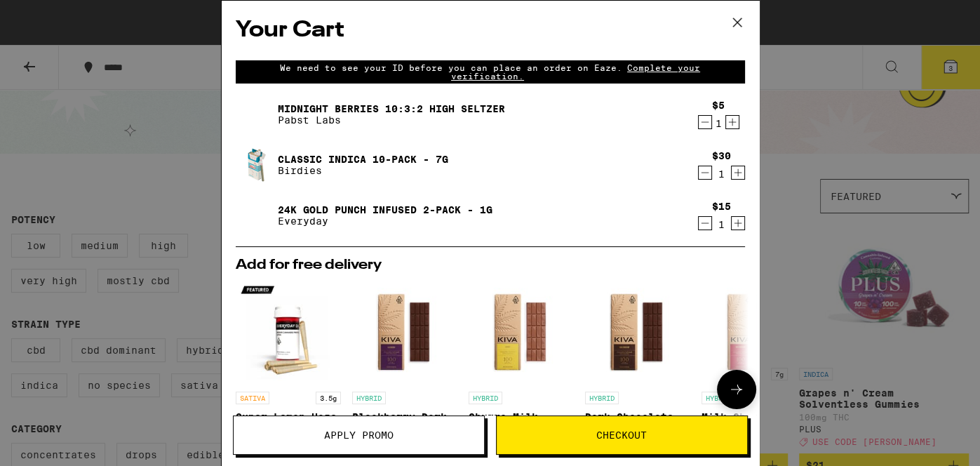 Image resolution: width=980 pixels, height=466 pixels. I want to click on button: Apply Promo, so click(359, 435).